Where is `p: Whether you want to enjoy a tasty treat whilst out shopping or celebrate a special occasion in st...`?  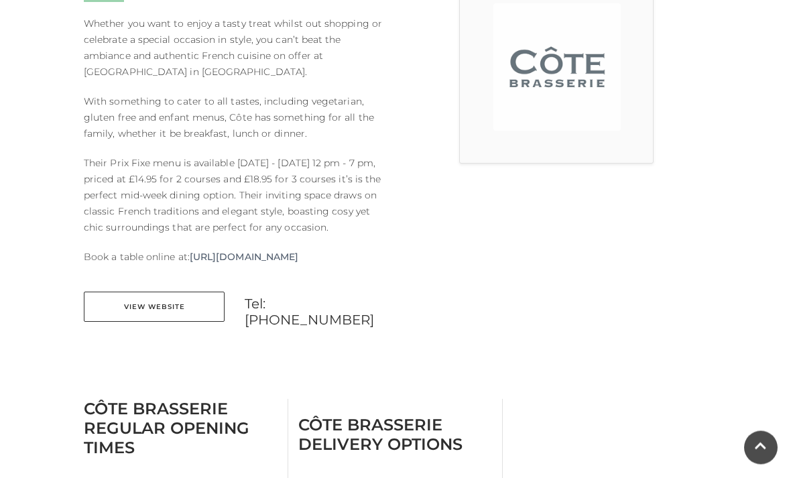
p: Whether you want to enjoy a tasty treat whilst out shopping or celebrate a special occasion in st... is located at coordinates (235, 48).